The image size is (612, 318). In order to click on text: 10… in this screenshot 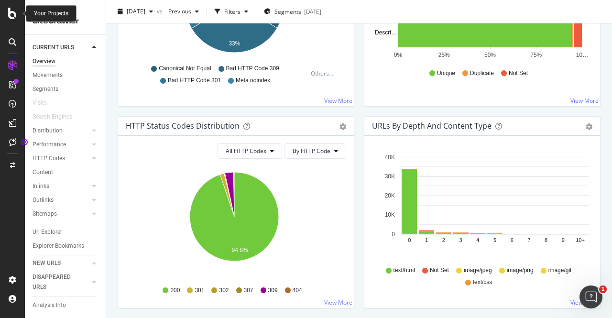, I will do `click(582, 55)`.